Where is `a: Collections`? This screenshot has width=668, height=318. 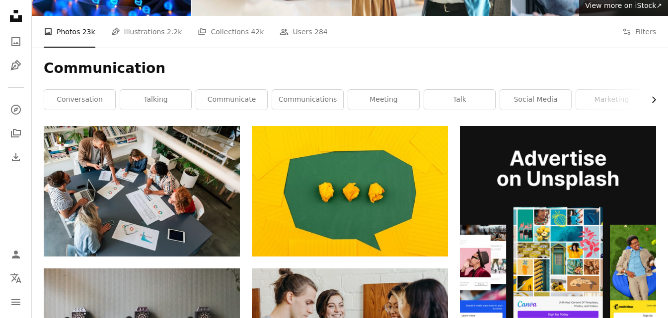
a: Collections is located at coordinates (16, 134).